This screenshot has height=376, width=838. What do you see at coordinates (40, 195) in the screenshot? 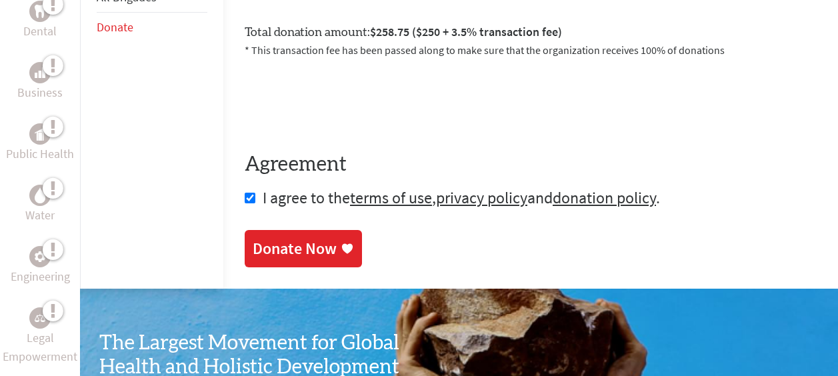
I see `div: Water` at bounding box center [40, 195].